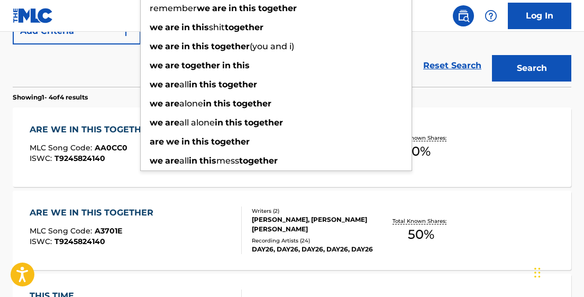 The width and height of the screenshot is (584, 297). I want to click on div: Help, so click(491, 16).